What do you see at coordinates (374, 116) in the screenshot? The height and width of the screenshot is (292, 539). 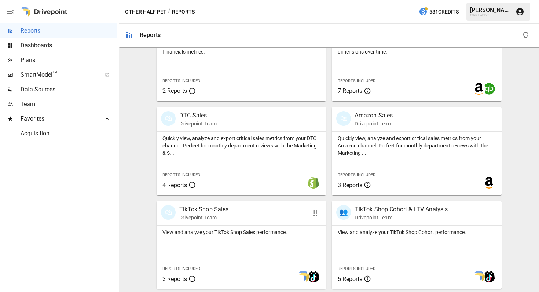 I see `p: Amazon Sales` at bounding box center [374, 116].